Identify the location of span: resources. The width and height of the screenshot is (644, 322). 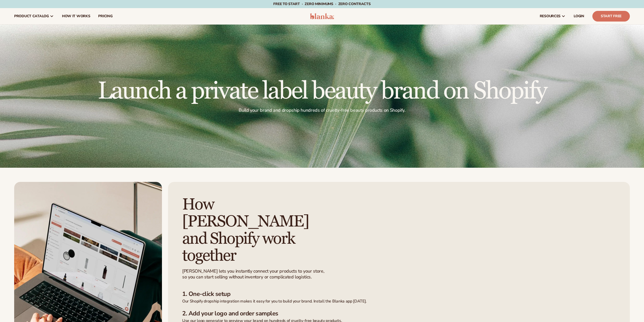
(550, 16).